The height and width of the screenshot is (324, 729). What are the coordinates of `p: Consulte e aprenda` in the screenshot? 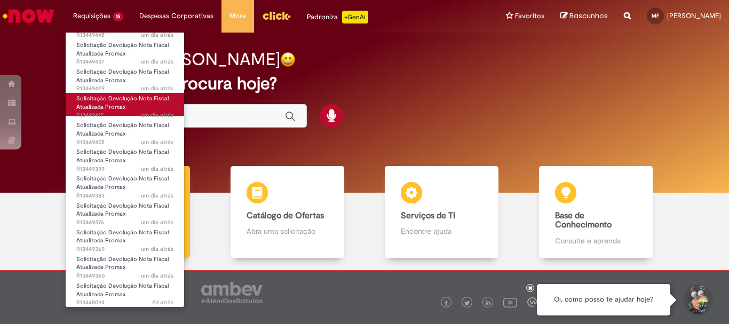 It's located at (595, 241).